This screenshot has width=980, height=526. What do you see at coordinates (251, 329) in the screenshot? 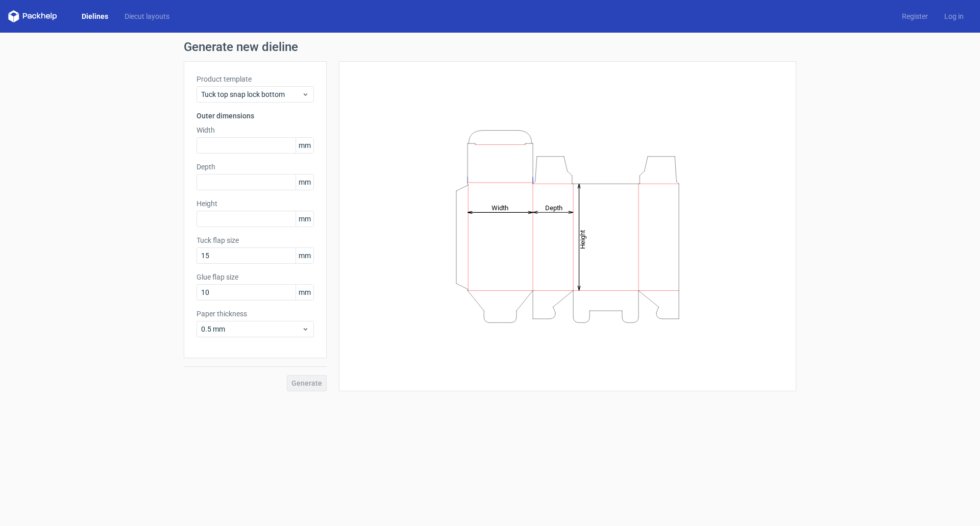
I see `span: 0.5 mm` at bounding box center [251, 329].